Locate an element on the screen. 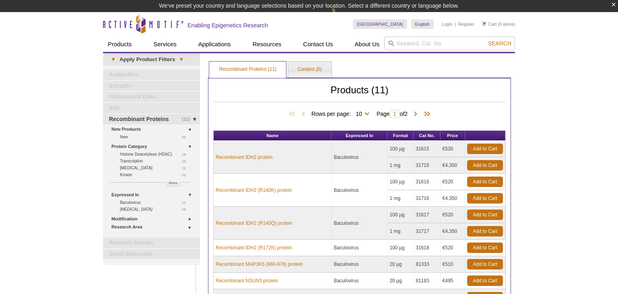 This screenshot has width=618, height=294. span: Search is located at coordinates (500, 43).